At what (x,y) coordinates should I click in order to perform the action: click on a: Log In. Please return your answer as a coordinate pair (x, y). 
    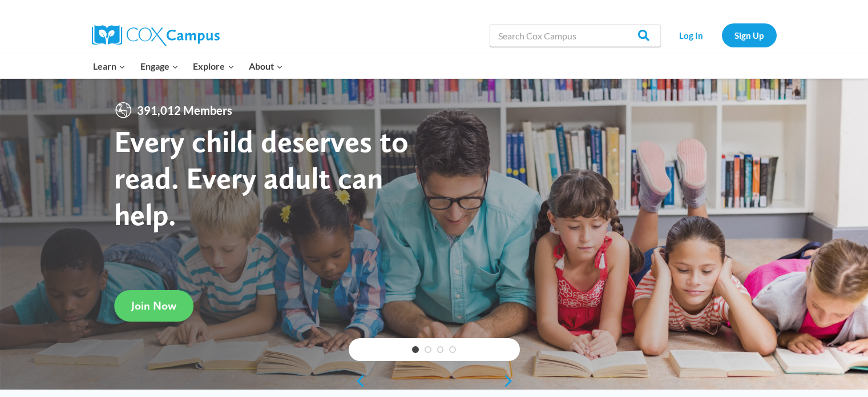
    Looking at the image, I should click on (691, 35).